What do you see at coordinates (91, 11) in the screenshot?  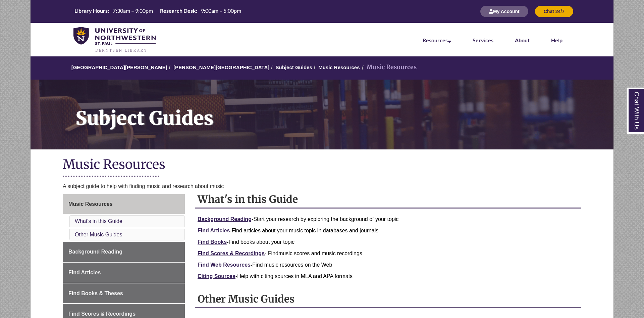 I see `th: Library Hours:` at bounding box center [91, 11].